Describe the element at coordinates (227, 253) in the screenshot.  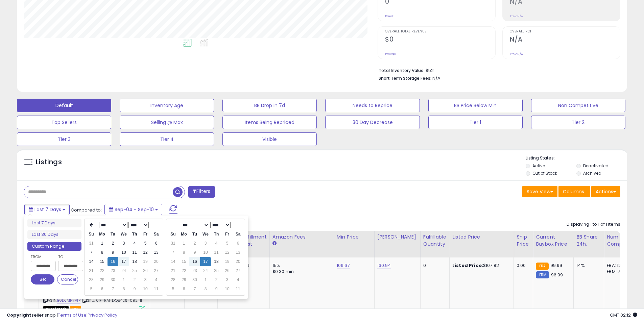
I see `td: 12` at that location.